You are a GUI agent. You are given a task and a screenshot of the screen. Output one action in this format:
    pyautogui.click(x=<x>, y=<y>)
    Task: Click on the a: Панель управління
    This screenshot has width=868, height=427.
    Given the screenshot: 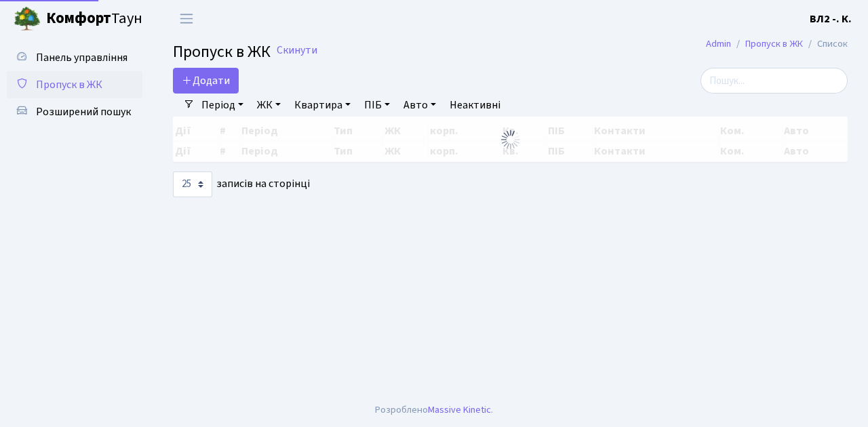 What is the action you would take?
    pyautogui.click(x=74, y=57)
    